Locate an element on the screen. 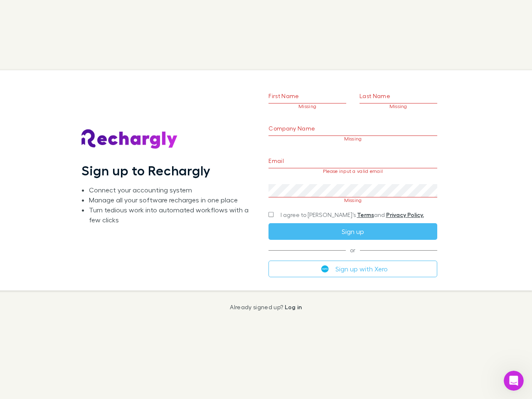 This screenshot has height=399, width=532. button: Sign up with Xero is located at coordinates (353, 269).